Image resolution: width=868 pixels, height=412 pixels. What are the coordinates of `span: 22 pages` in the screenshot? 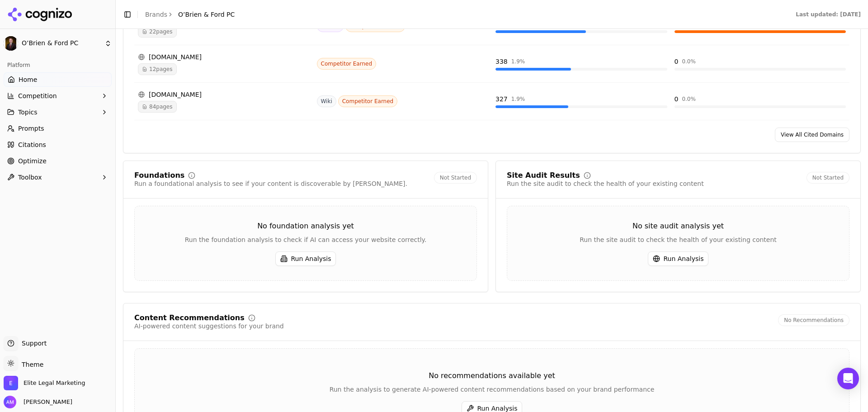 It's located at (158, 32).